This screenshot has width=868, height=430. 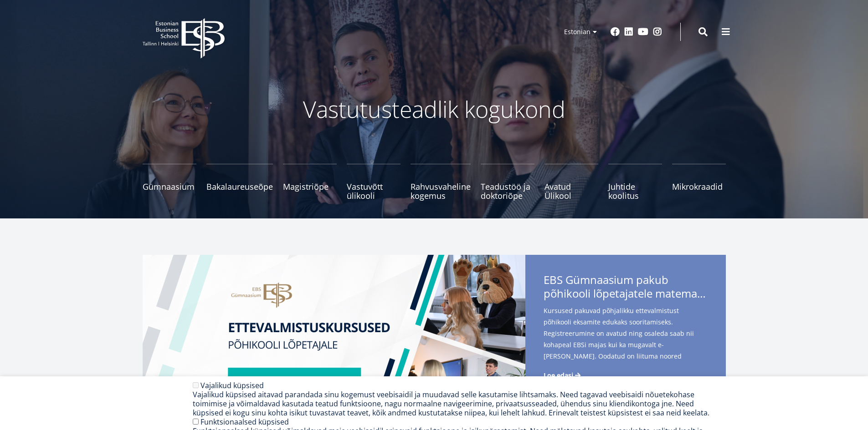 I want to click on a: Gümnaasium, so click(x=170, y=182).